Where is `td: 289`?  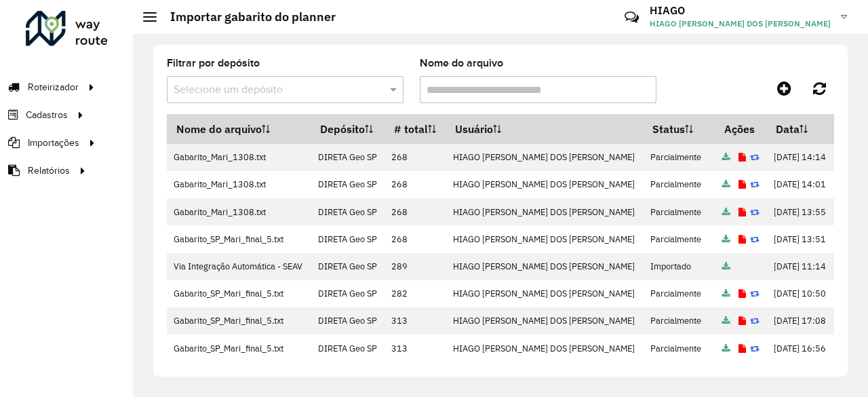
td: 289 is located at coordinates (415, 267).